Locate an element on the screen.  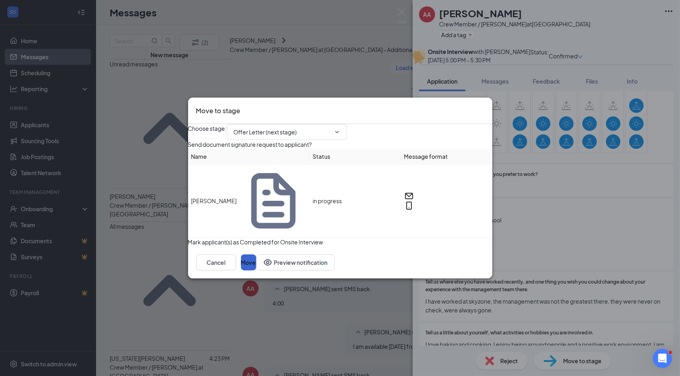
th: Status is located at coordinates (355, 156).